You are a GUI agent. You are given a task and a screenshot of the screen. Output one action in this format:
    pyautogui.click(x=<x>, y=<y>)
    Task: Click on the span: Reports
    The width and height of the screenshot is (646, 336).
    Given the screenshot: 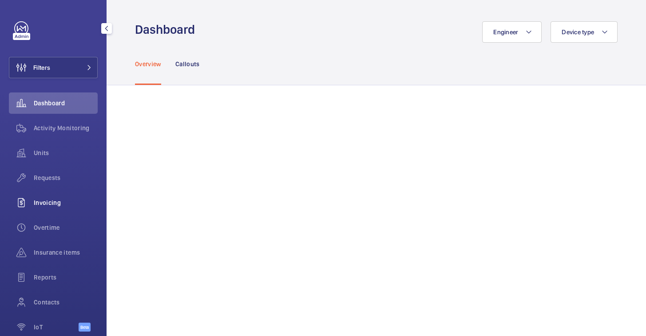 What is the action you would take?
    pyautogui.click(x=66, y=277)
    